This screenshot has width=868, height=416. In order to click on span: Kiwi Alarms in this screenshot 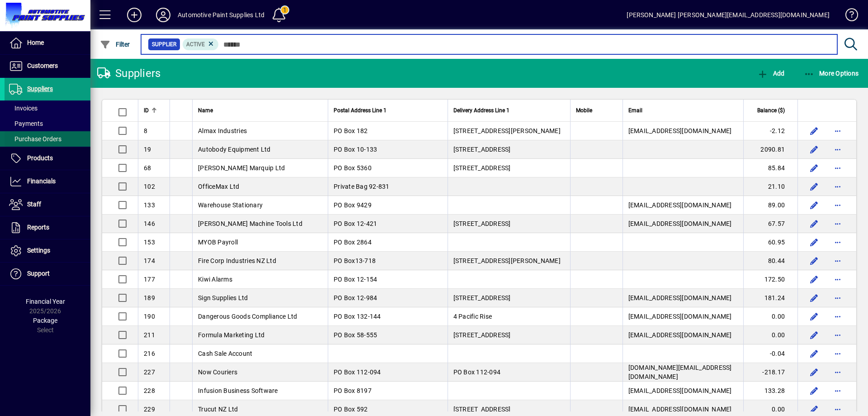, I will do `click(215, 279)`.